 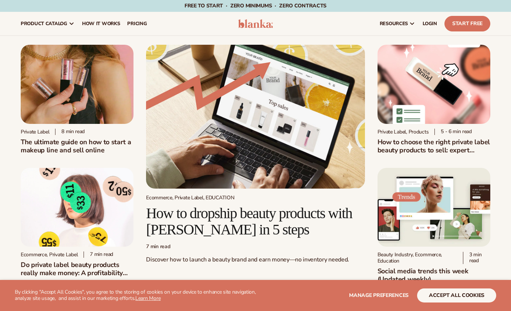 I want to click on span: product catalog, so click(x=44, y=24).